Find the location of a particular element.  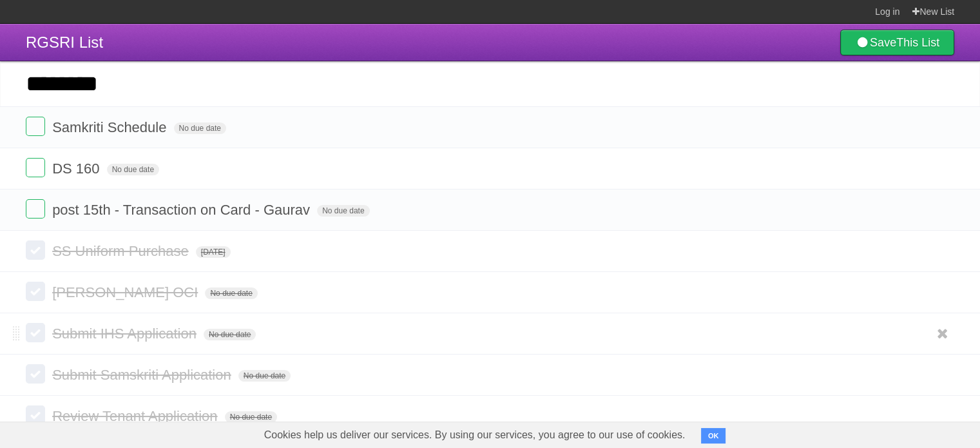

span: RGSRI List is located at coordinates (65, 42).